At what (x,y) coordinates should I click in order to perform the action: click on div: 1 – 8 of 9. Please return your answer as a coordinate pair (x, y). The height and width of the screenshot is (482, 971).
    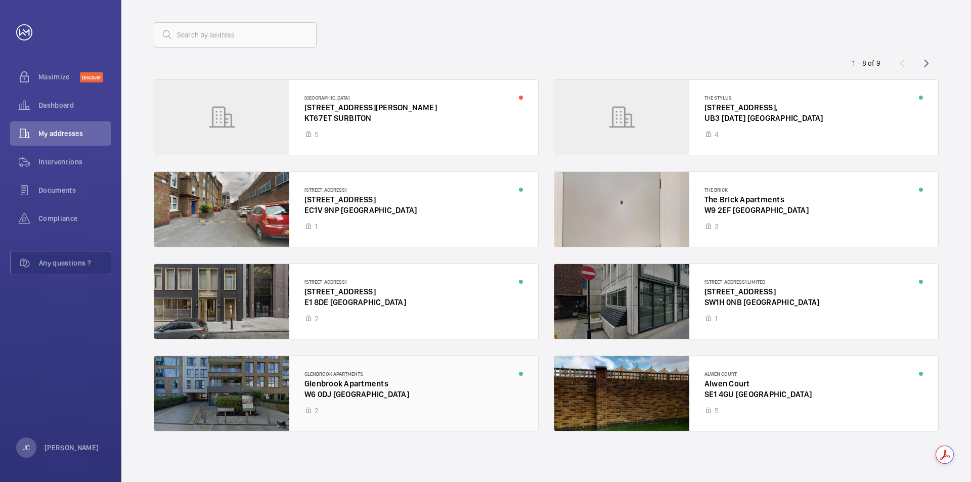
    Looking at the image, I should click on (866, 63).